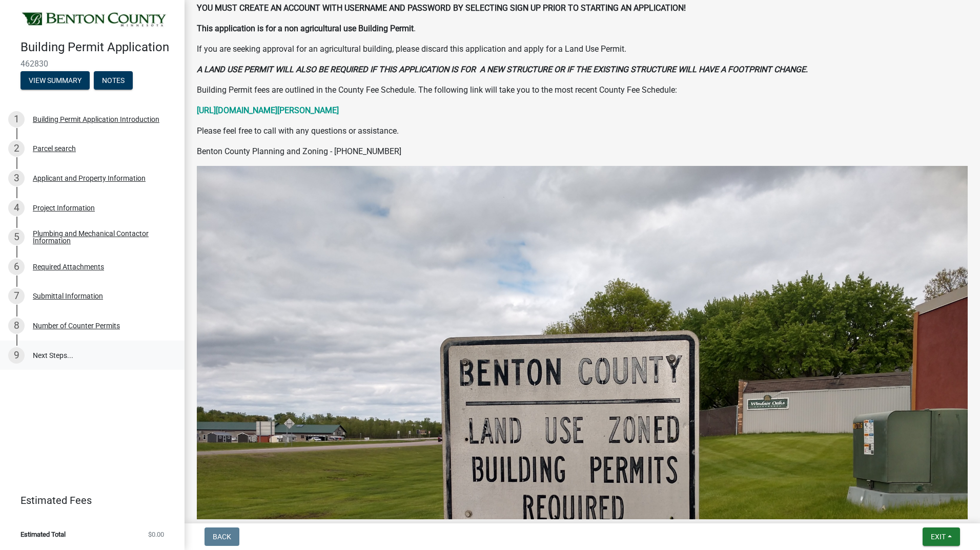 The width and height of the screenshot is (980, 550). I want to click on h4: Building Permit Application, so click(98, 47).